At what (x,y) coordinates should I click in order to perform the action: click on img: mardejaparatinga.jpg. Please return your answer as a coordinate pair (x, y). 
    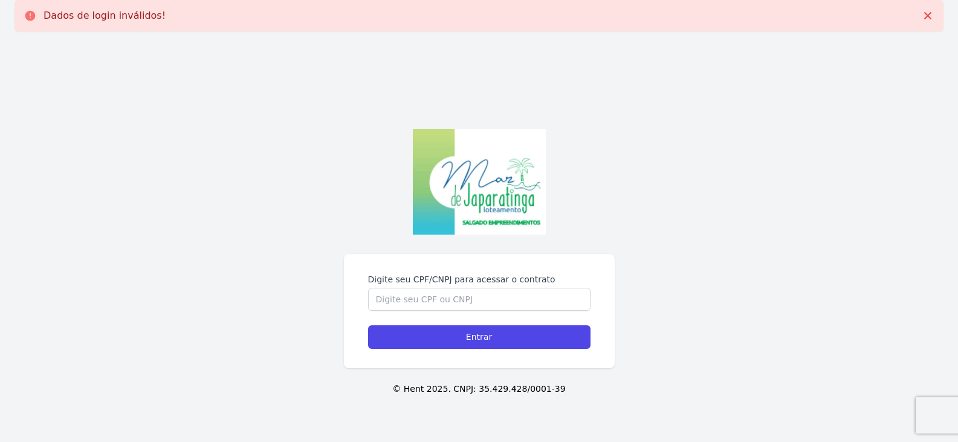
    Looking at the image, I should click on (480, 181).